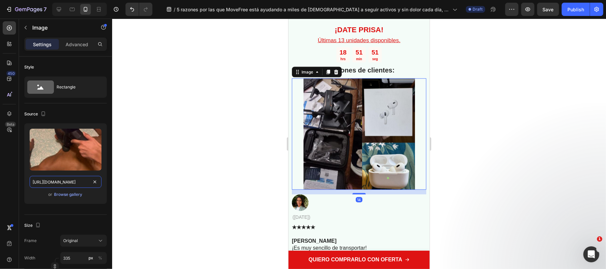 This screenshot has height=269, width=606. Describe the element at coordinates (54, 34) in the screenshot. I see `div: 18` at that location.